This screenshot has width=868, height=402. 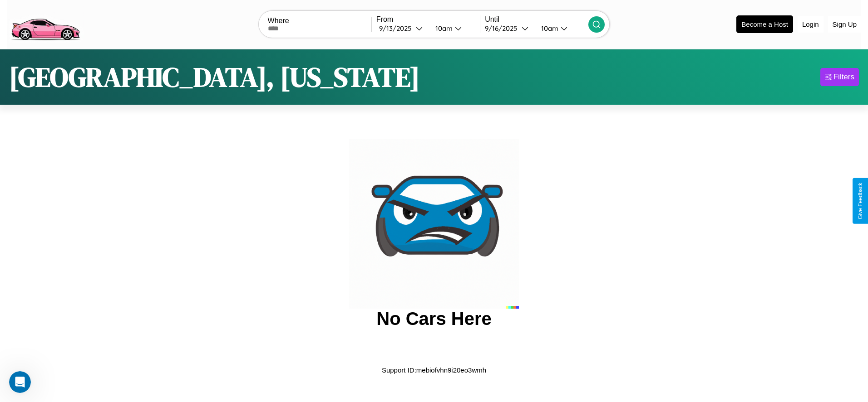 I want to click on img: car, so click(x=434, y=224).